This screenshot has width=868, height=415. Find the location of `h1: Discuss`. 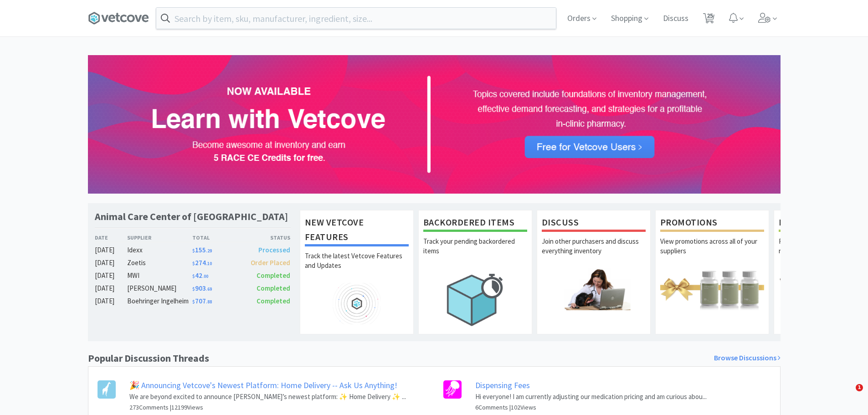

h1: Discuss is located at coordinates (594, 223).